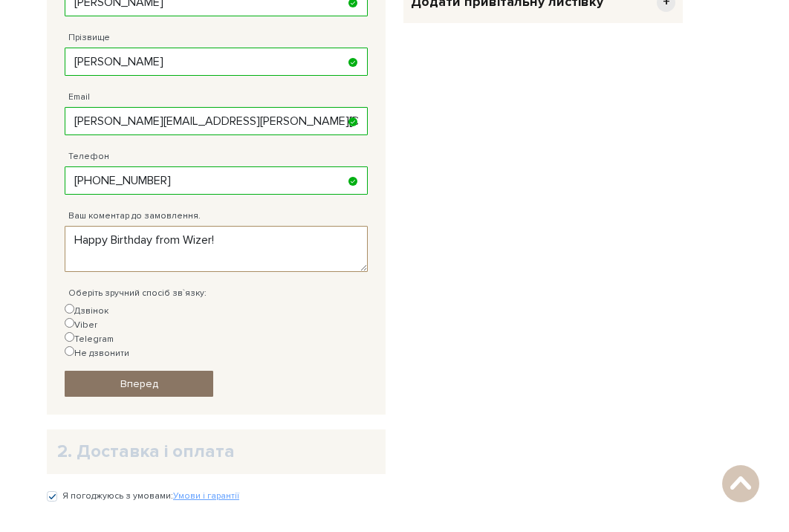 This screenshot has width=789, height=532. What do you see at coordinates (79, 97) in the screenshot?
I see `label: Email` at bounding box center [79, 97].